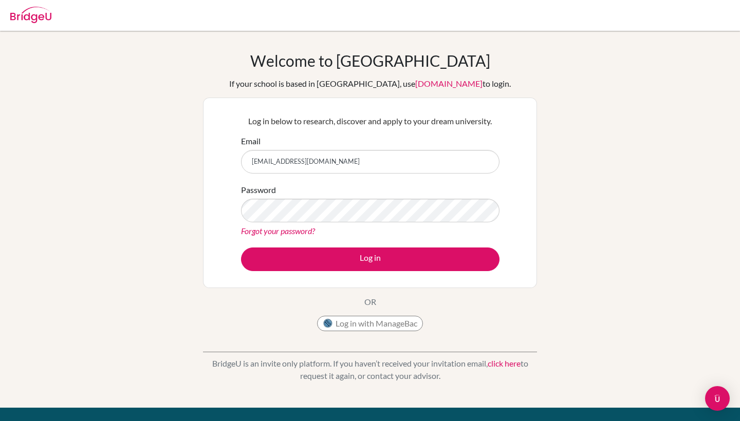 The height and width of the screenshot is (421, 740). What do you see at coordinates (259, 190) in the screenshot?
I see `label: Password` at bounding box center [259, 190].